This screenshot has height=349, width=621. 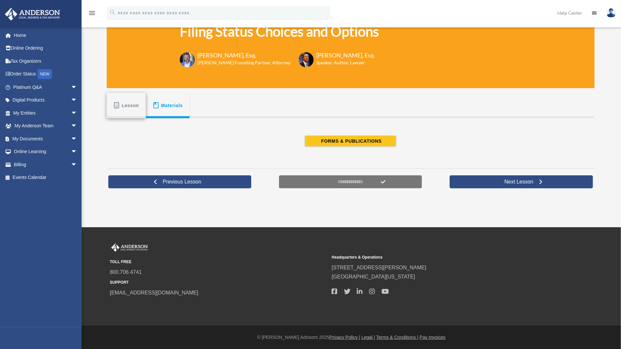 I want to click on a: Events Calendar, so click(x=46, y=177).